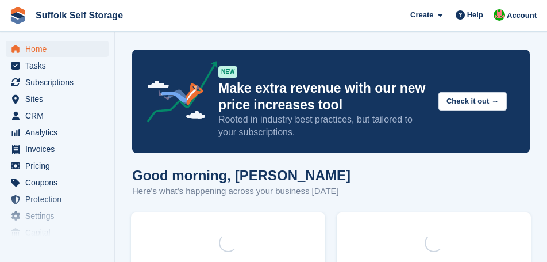  Describe the element at coordinates (178, 94) in the screenshot. I see `img: price-adjustments-announcement-icon-8257ccfd72463d97f412b2fc003d46551f7dbcb40ab6d574587a9cd5c0d94...` at that location.